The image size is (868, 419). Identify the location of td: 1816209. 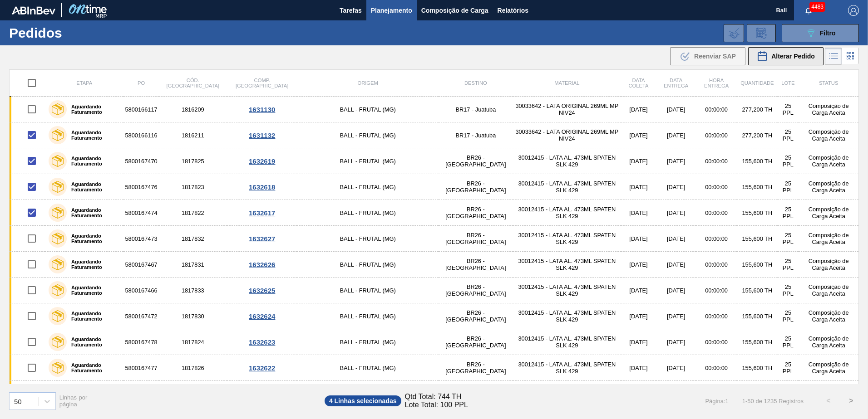
(193, 109).